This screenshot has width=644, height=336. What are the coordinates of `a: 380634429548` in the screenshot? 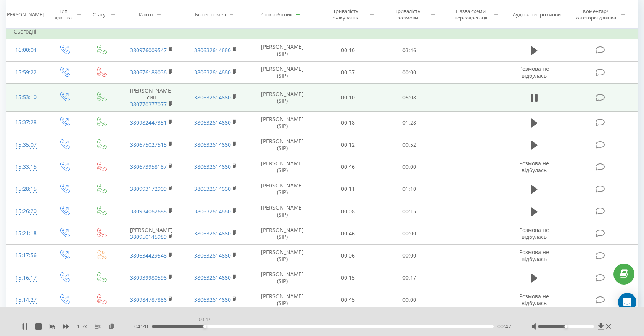 It's located at (149, 256).